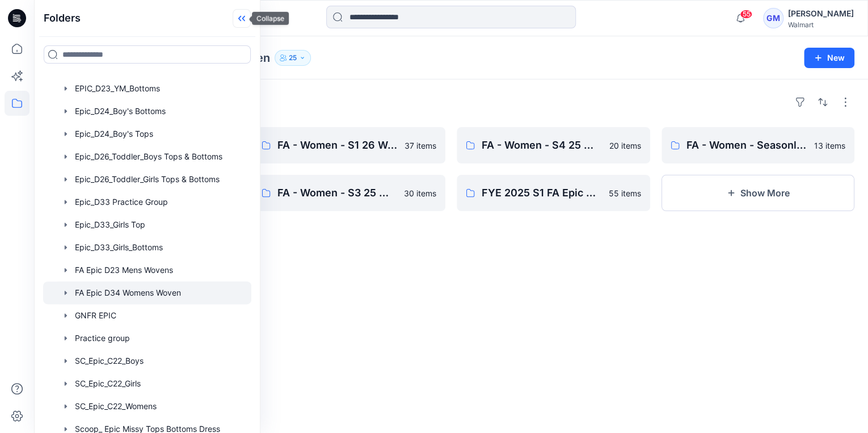 This screenshot has height=433, width=868. What do you see at coordinates (542, 145) in the screenshot?
I see `p: FA - Women - S4 25 Woven Board` at bounding box center [542, 145].